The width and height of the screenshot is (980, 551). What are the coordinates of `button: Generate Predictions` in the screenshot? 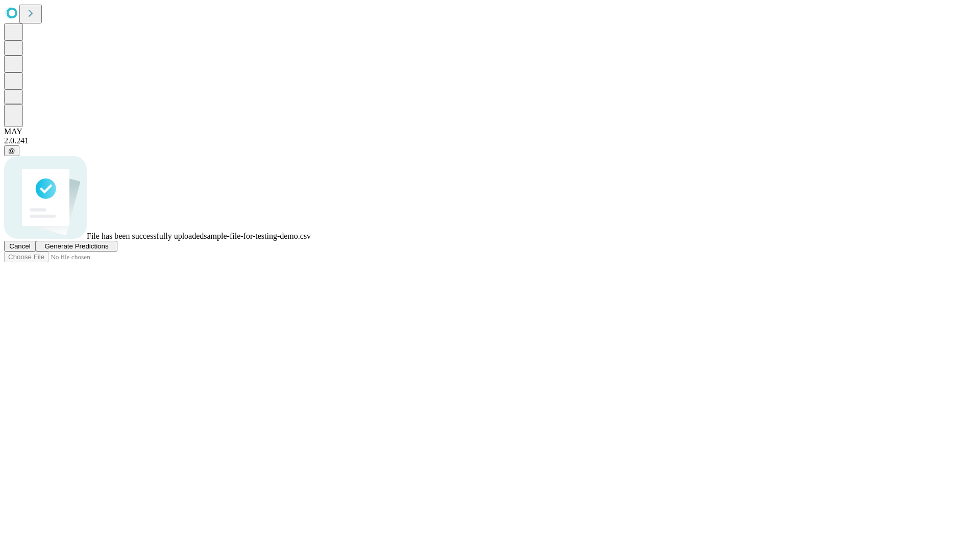 It's located at (77, 246).